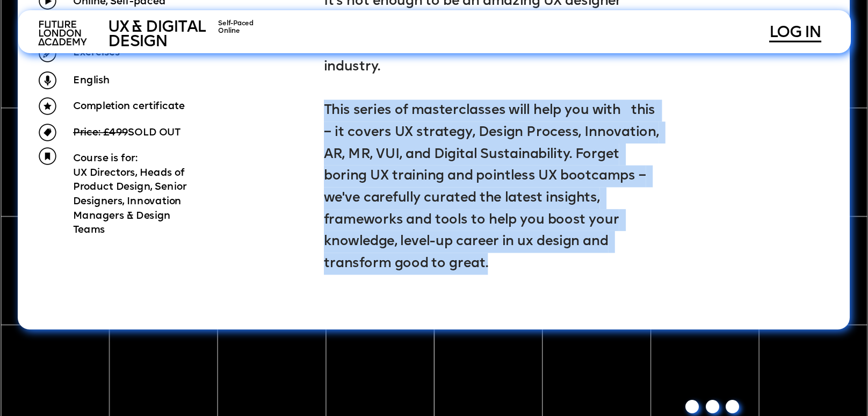 This screenshot has height=416, width=868. Describe the element at coordinates (48, 155) in the screenshot. I see `img: upload-c46bd475-d932-4886-99bb-c06a3e896862.png` at that location.